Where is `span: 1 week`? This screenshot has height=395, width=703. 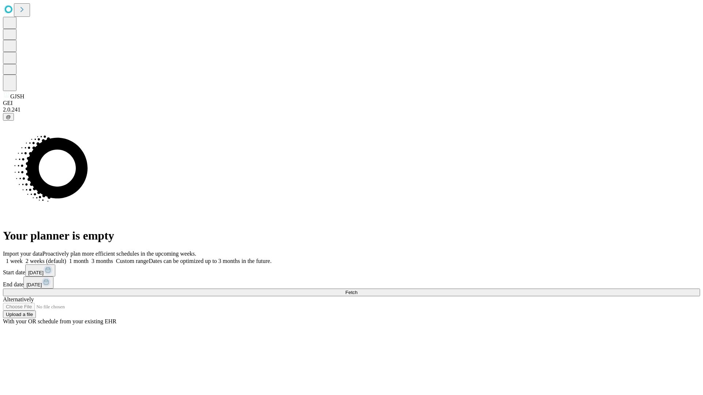 span: 1 week is located at coordinates (14, 261).